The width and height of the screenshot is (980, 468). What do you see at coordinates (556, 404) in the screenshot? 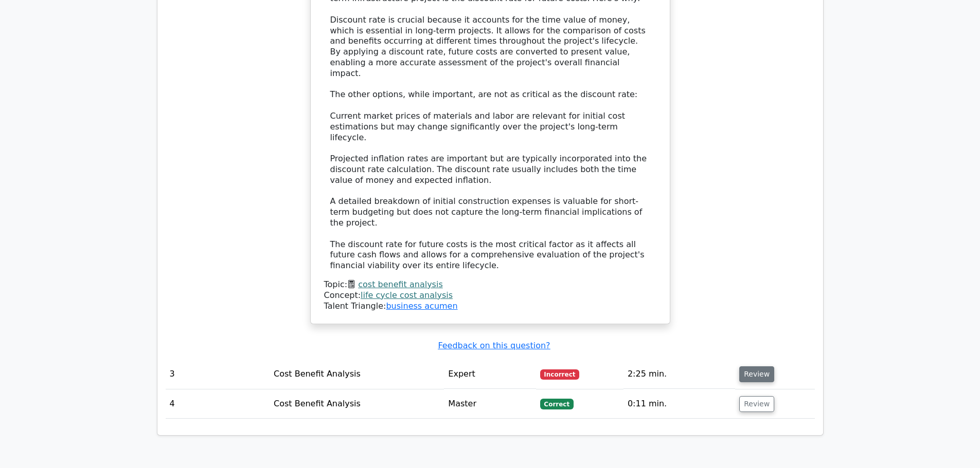
I see `span: Correct` at bounding box center [556, 404].